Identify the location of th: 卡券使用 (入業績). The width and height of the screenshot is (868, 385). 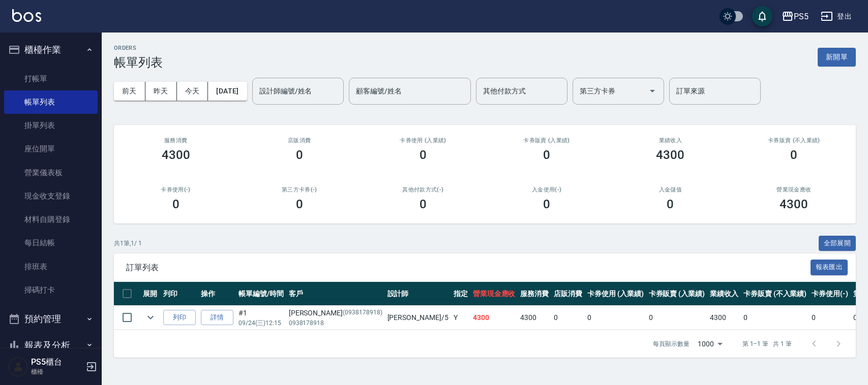
(615, 294).